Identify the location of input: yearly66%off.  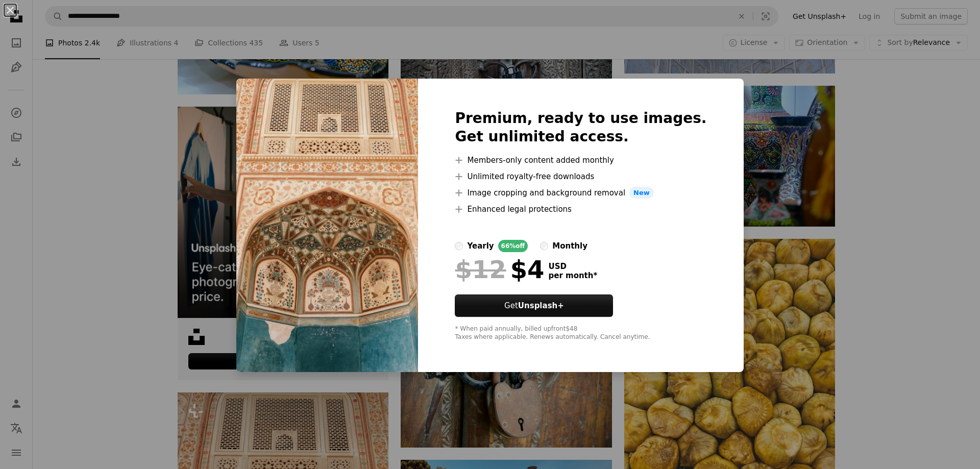
(459, 246).